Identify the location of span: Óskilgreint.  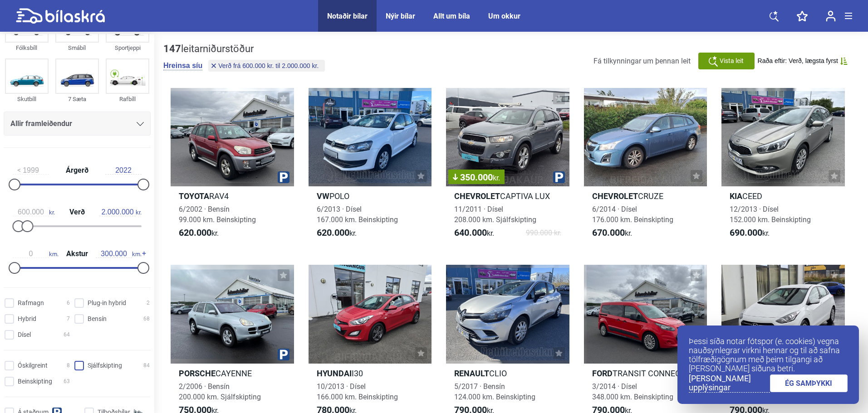
(32, 366).